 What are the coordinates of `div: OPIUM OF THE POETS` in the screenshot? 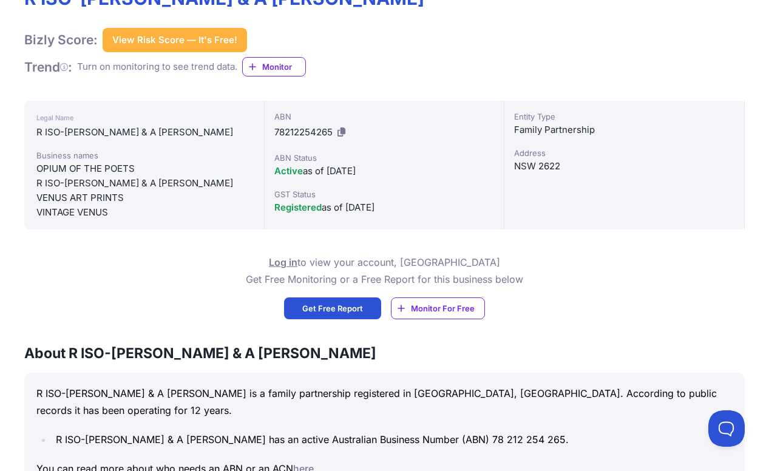 It's located at (144, 169).